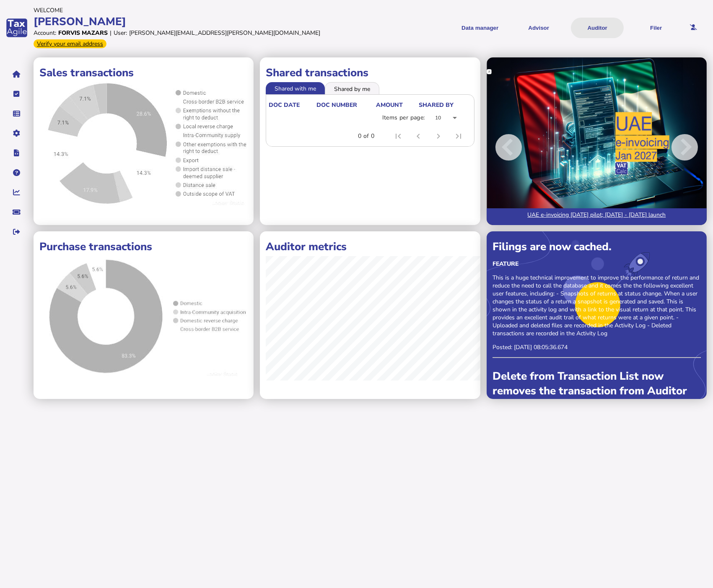  Describe the element at coordinates (366, 136) in the screenshot. I see `div: 0 of 0` at that location.